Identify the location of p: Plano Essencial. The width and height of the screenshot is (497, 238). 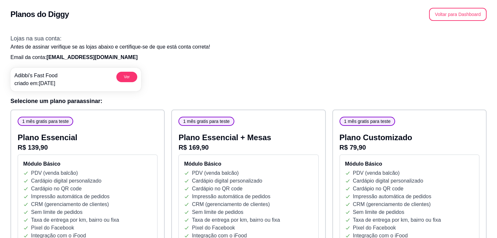
(88, 138).